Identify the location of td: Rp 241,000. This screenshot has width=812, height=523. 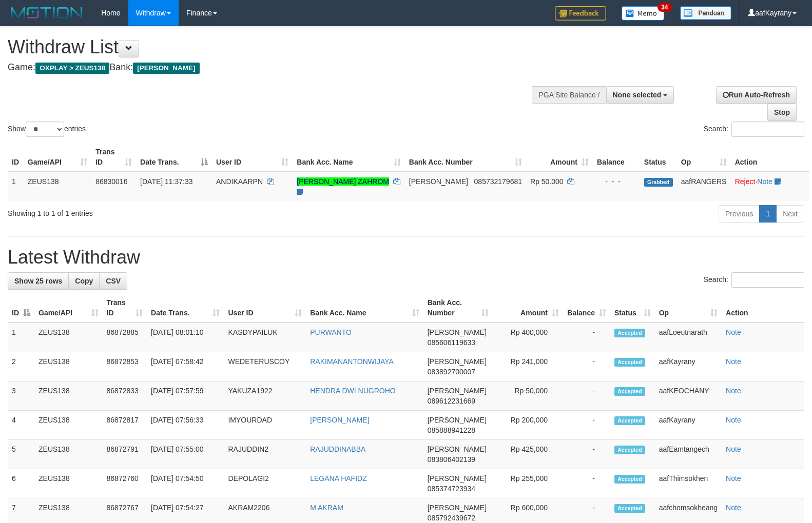
(527, 367).